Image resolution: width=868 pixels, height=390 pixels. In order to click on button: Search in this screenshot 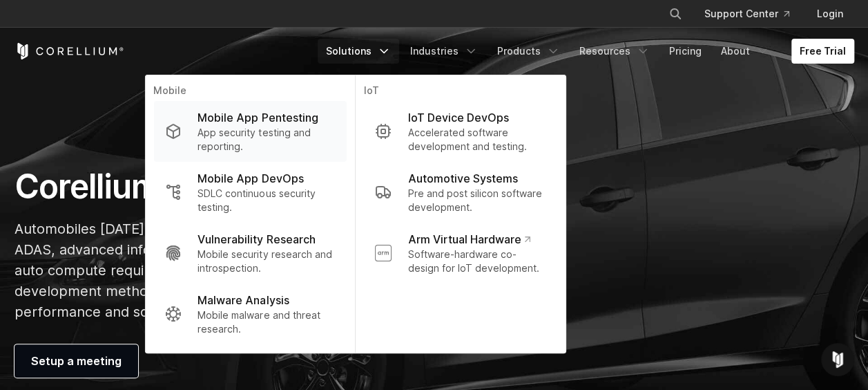, I will do `click(676, 14)`.